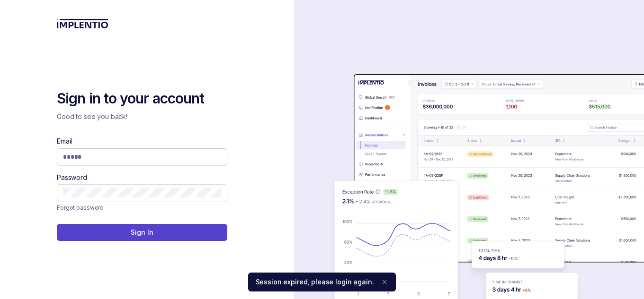 The height and width of the screenshot is (299, 644). What do you see at coordinates (83, 23) in the screenshot?
I see `img: logo` at bounding box center [83, 23].